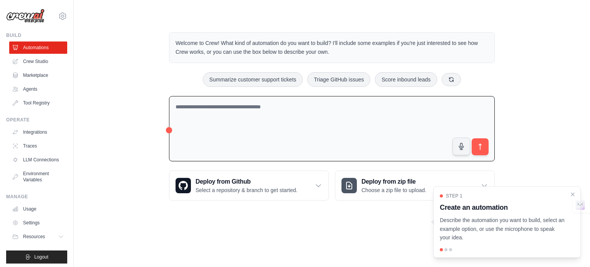 The image size is (590, 267). I want to click on h3: Deploy from Github, so click(246, 182).